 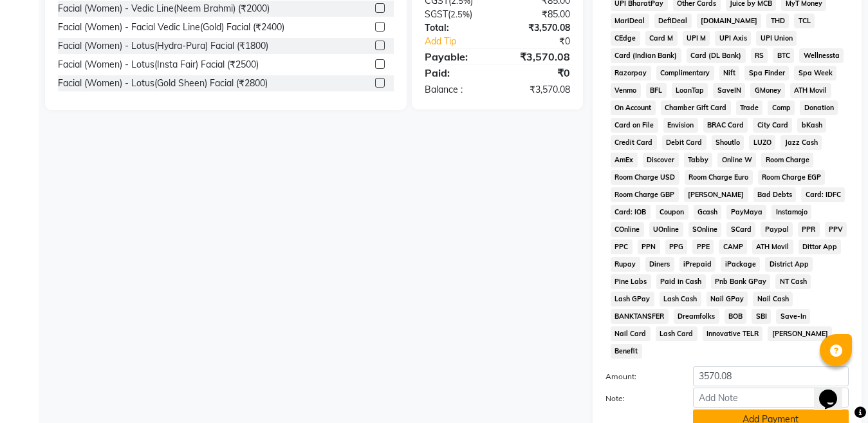 I want to click on div: Facial (Women) - Facial Vedic Line(Gold) Facial (₹2400), so click(x=172, y=27).